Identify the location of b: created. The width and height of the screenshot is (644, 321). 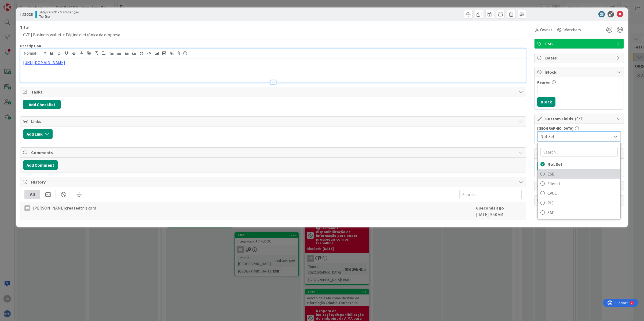
(73, 208).